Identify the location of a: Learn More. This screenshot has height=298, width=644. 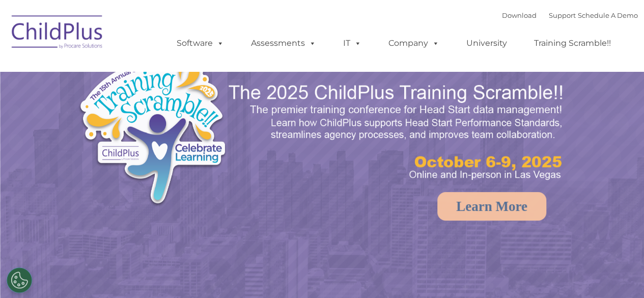
(492, 206).